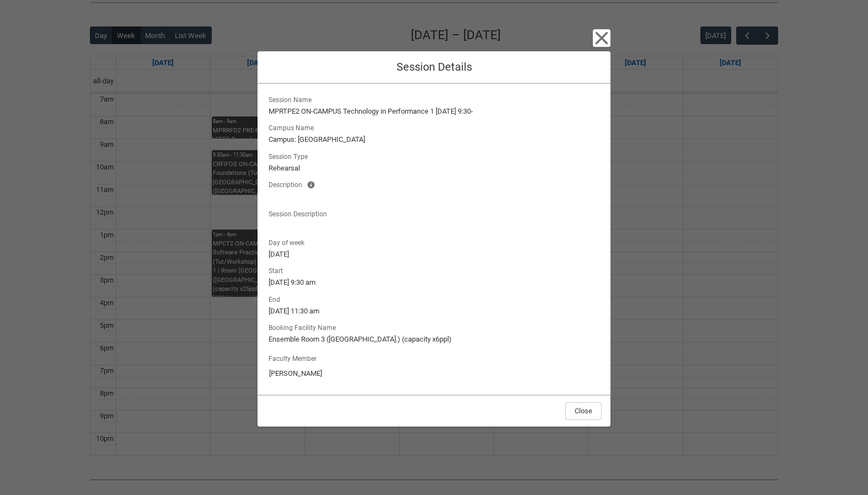  What do you see at coordinates (276, 299) in the screenshot?
I see `span: End` at bounding box center [276, 299].